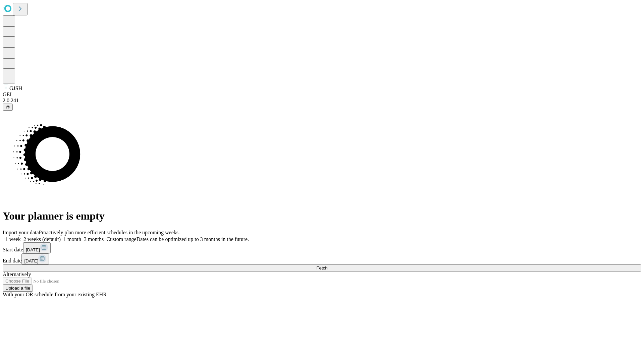 The height and width of the screenshot is (362, 644). Describe the element at coordinates (322, 248) in the screenshot. I see `div: Start date` at that location.